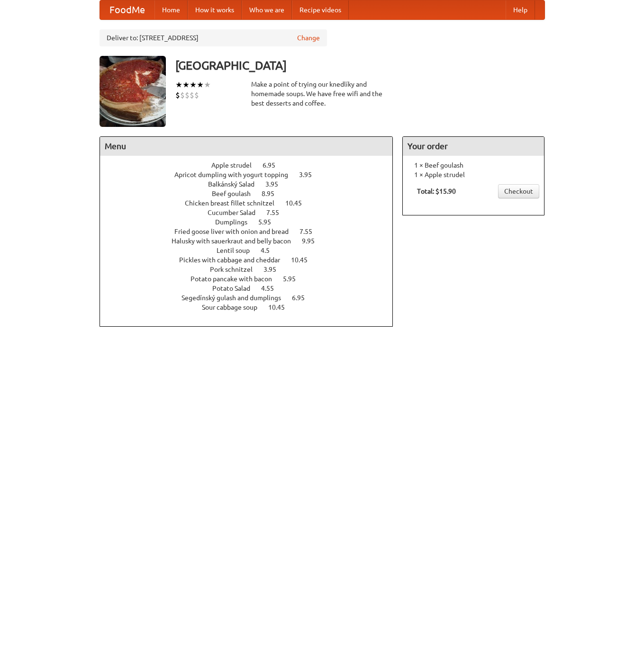 The height and width of the screenshot is (670, 644). What do you see at coordinates (236, 298) in the screenshot?
I see `span: Segedínský gulash and dumplings` at bounding box center [236, 298].